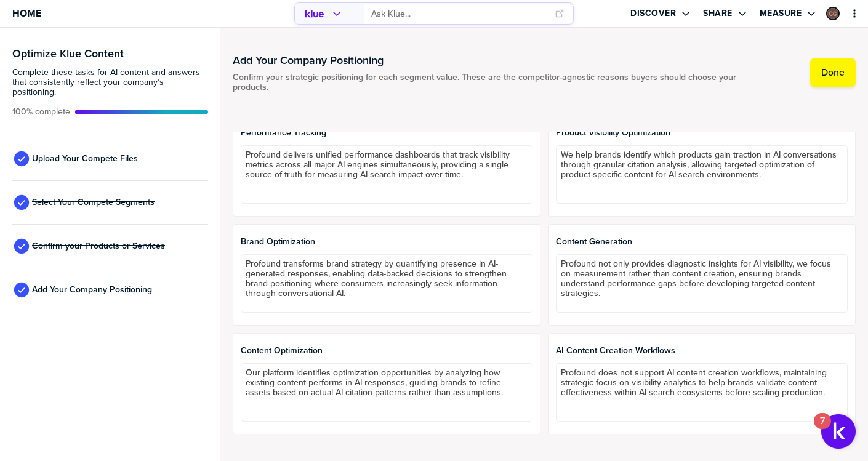  I want to click on img: e6ac43d281e0a4c342acd46875e312a8-sml.png, so click(833, 14).